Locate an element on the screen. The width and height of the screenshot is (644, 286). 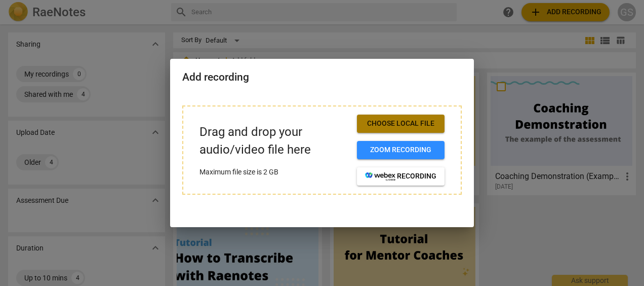
p: Drag and drop your audio/video file here is located at coordinates (274, 141).